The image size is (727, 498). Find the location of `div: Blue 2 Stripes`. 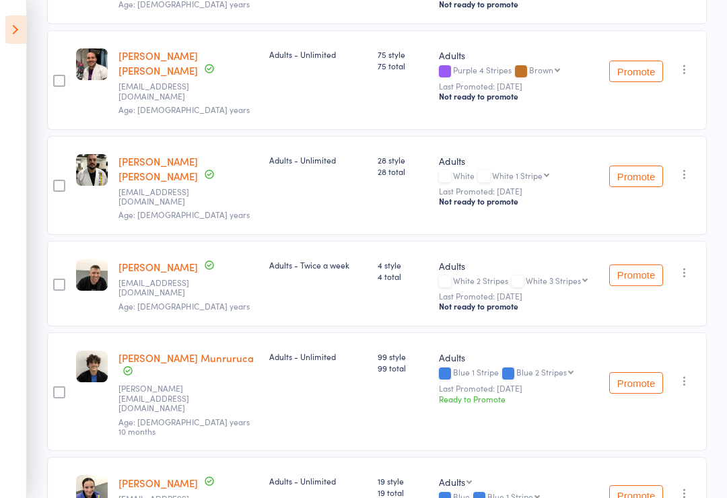

div: Blue 2 Stripes is located at coordinates (541, 371).